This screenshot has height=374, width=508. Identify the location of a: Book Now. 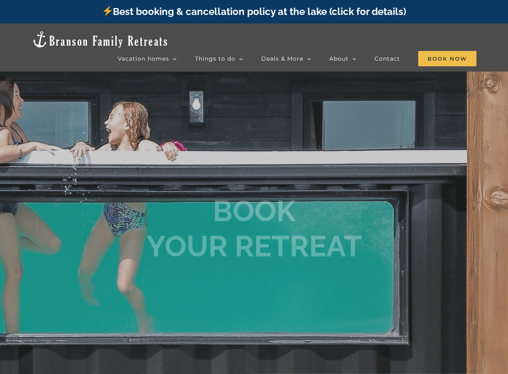
(447, 59).